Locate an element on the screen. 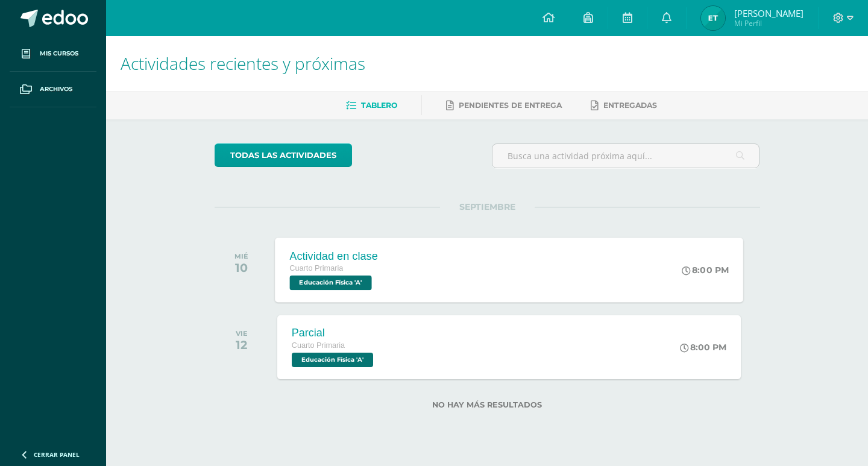  span: Actividades recientes y próximas is located at coordinates (243, 63).